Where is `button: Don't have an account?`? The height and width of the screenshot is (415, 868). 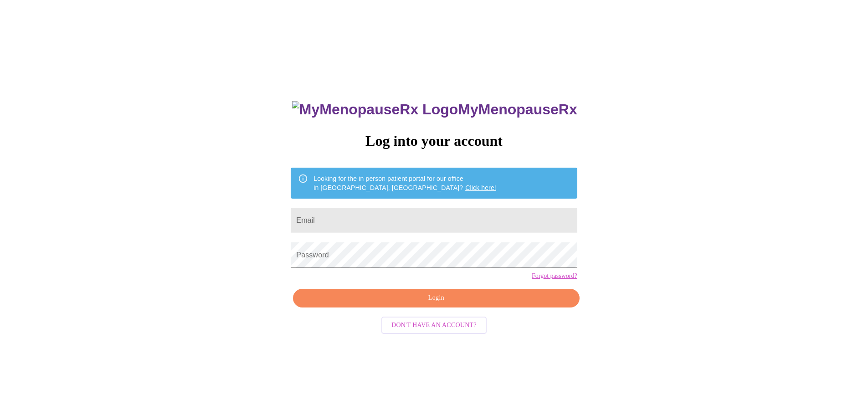 button: Don't have an account? is located at coordinates (434, 325).